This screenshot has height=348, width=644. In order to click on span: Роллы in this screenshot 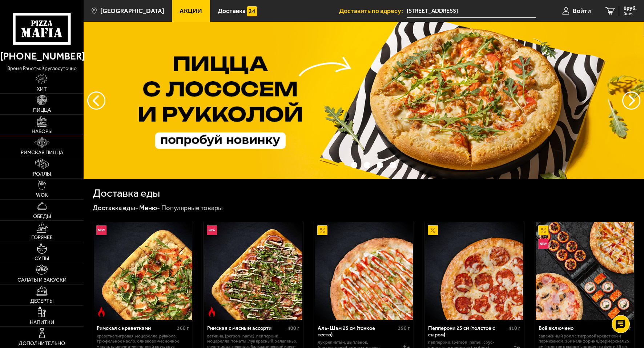, I will do `click(42, 174)`.